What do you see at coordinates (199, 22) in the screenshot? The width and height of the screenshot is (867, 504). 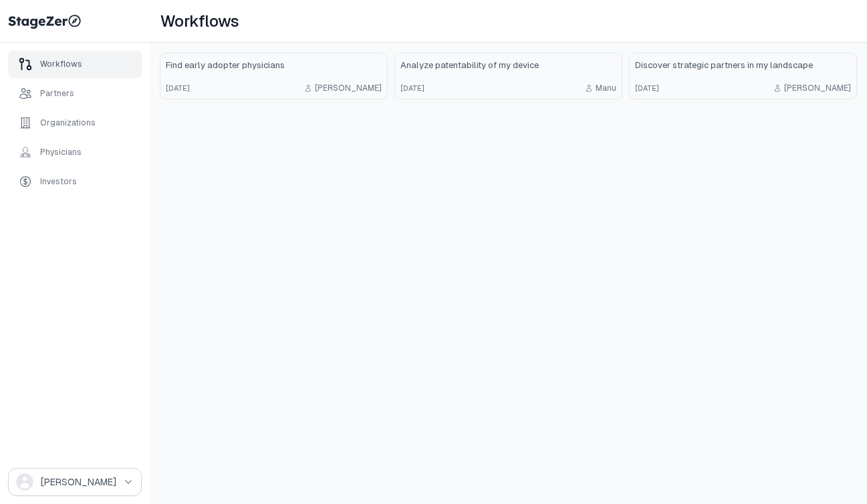 I see `h1: Workflows` at bounding box center [199, 22].